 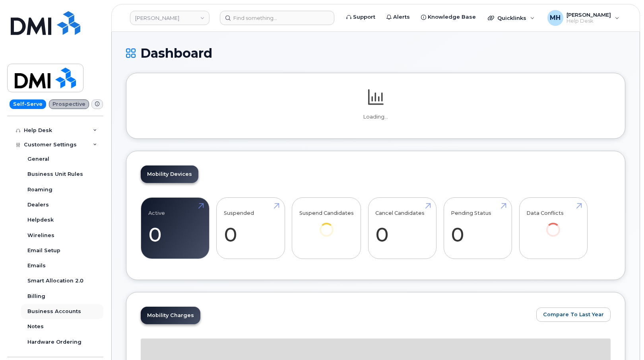 What do you see at coordinates (477, 228) in the screenshot?
I see `a: Pending Status 0` at bounding box center [477, 228].